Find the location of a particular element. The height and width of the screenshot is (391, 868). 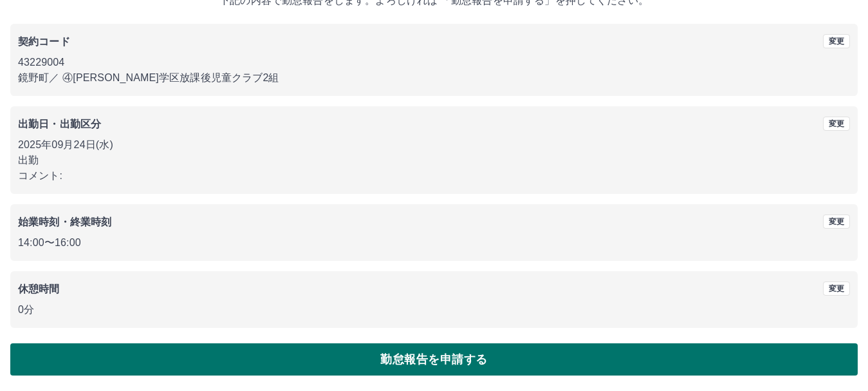

b: 出勤日・出勤区分 is located at coordinates (59, 124).